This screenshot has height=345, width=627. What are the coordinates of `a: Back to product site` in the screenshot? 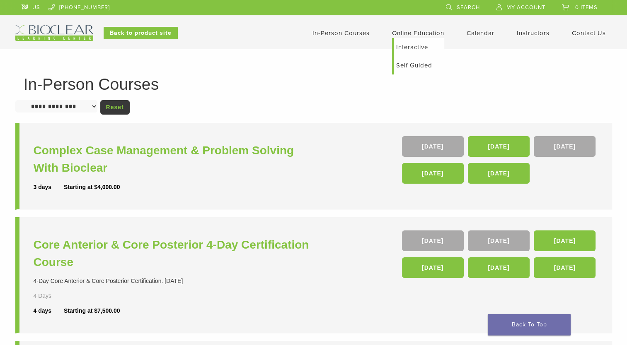 It's located at (140, 33).